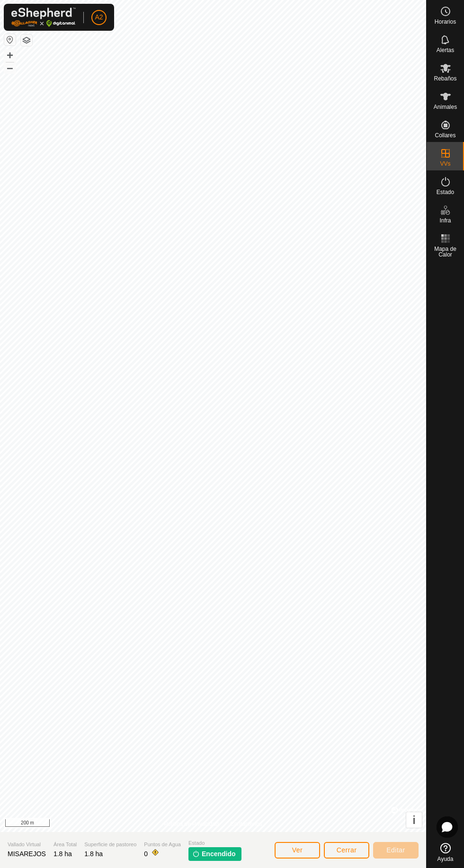 The image size is (464, 868). Describe the element at coordinates (10, 40) in the screenshot. I see `button: Restablecer Mapa` at that location.